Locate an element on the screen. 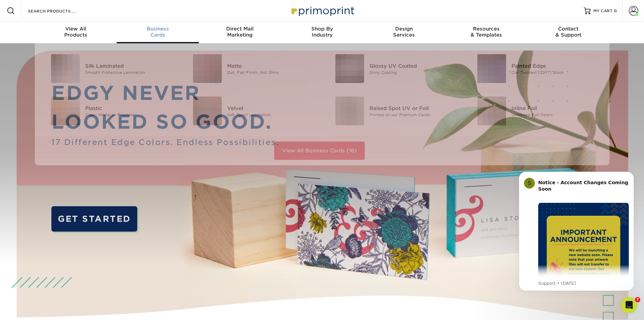 The height and width of the screenshot is (320, 644). a: BusinessCards is located at coordinates (158, 32).